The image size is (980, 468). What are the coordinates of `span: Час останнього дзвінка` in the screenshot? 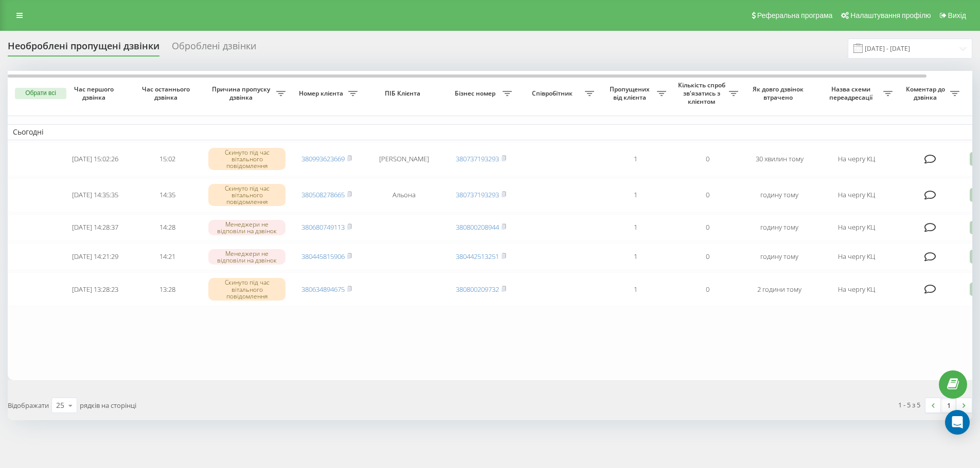 It's located at (167, 93).